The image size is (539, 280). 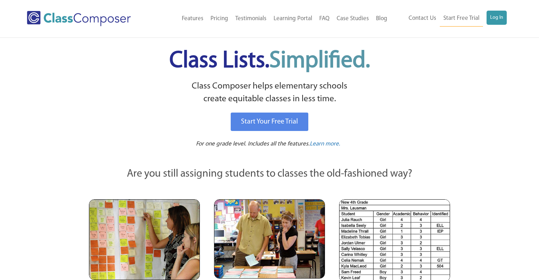 What do you see at coordinates (324, 19) in the screenshot?
I see `a: FAQ` at bounding box center [324, 19].